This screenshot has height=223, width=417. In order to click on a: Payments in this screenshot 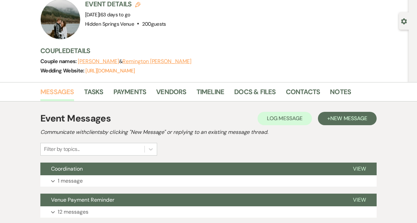, I will do `click(130, 94)`.